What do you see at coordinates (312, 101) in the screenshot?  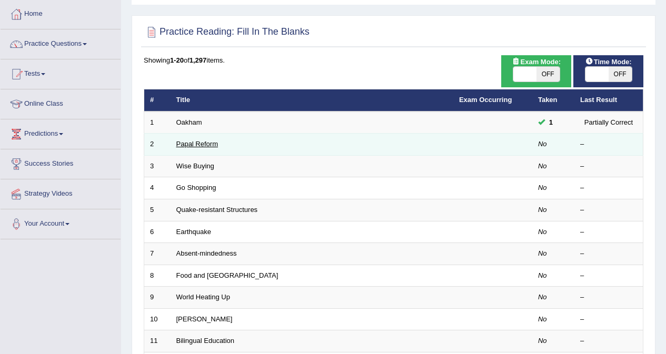 I see `th: Title` at bounding box center [312, 101].